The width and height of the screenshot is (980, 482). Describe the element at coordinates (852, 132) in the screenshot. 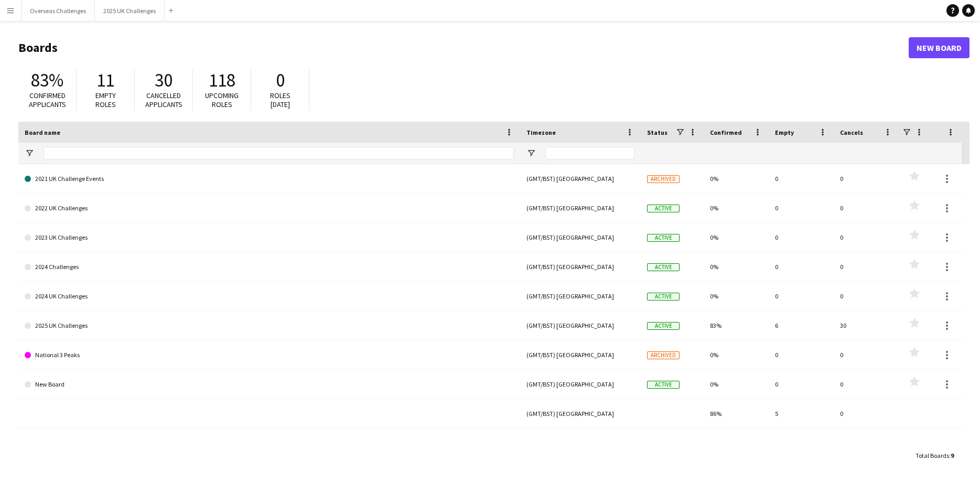

I see `span: Cancels` at that location.